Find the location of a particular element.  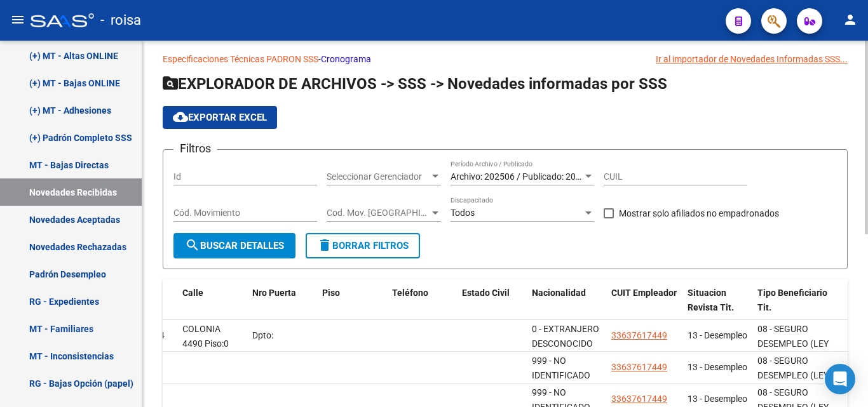

span: Situacion Revista Tit. is located at coordinates (711, 300).